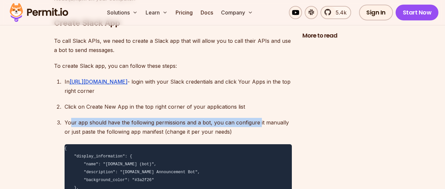 The height and width of the screenshot is (189, 445). Describe the element at coordinates (178, 127) in the screenshot. I see `p: Your app should have the following permissions and a bot, you can configure it manually or just p...` at that location.